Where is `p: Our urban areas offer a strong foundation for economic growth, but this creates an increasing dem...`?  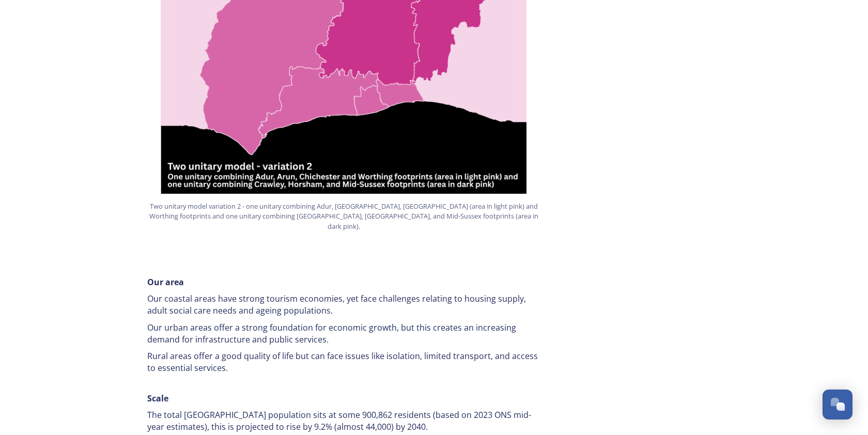 p: Our urban areas offer a strong foundation for economic growth, but this creates an increasing dem... is located at coordinates (344, 333).